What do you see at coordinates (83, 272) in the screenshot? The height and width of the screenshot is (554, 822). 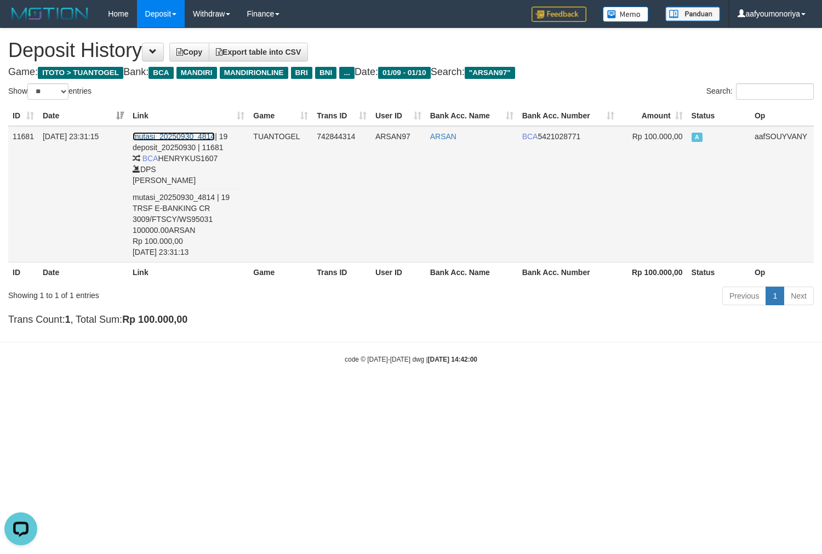 I see `th: Date` at bounding box center [83, 272].